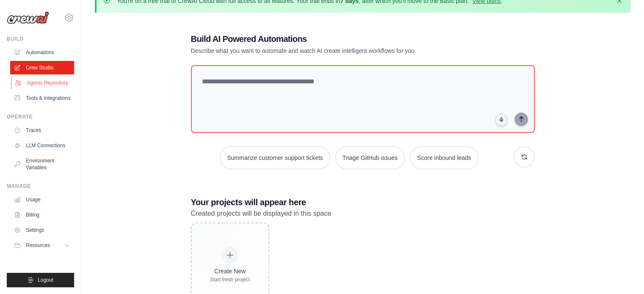 The image size is (644, 294). What do you see at coordinates (42, 145) in the screenshot?
I see `a: LLM Connections` at bounding box center [42, 145].